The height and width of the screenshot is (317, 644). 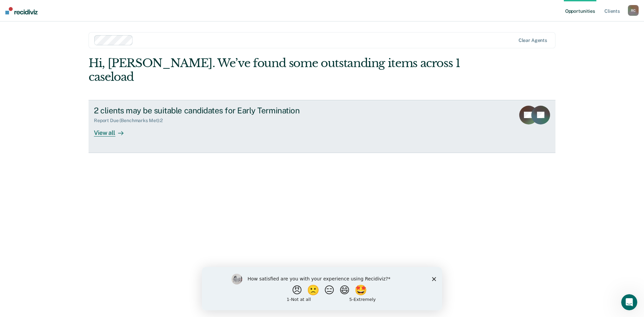 What do you see at coordinates (112, 23) in the screenshot?
I see `button: 2` at bounding box center [112, 23].